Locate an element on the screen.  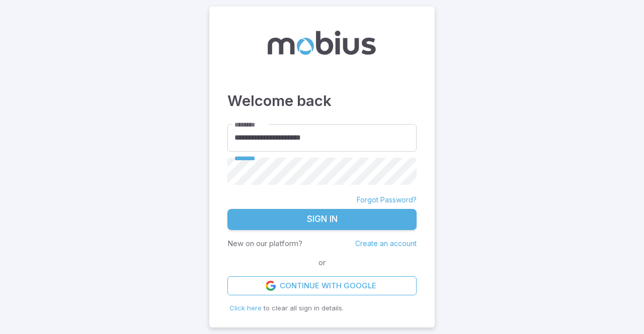
h3: Welcome back is located at coordinates (322, 101).